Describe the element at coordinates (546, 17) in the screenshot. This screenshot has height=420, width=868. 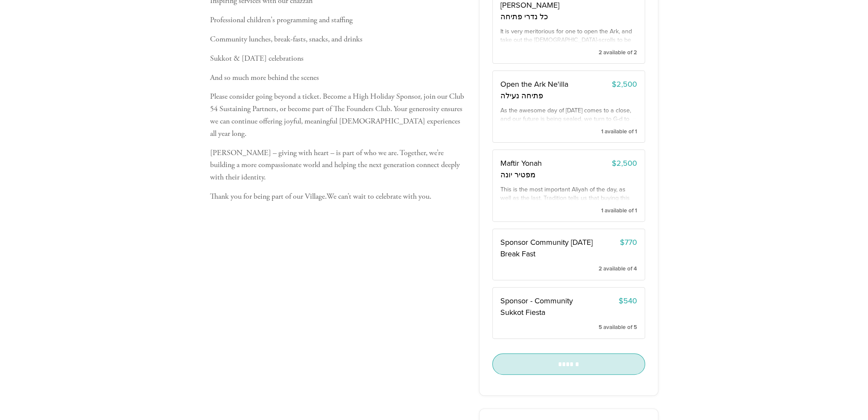
I see `span: כל נדרי פתיחה` at that location.